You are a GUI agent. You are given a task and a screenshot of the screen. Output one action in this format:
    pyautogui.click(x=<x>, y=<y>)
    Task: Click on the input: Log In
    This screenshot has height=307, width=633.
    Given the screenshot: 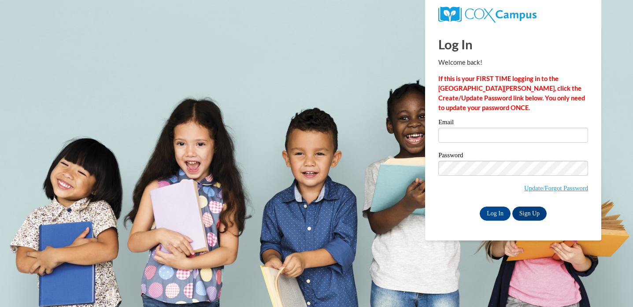 What is the action you would take?
    pyautogui.click(x=495, y=214)
    